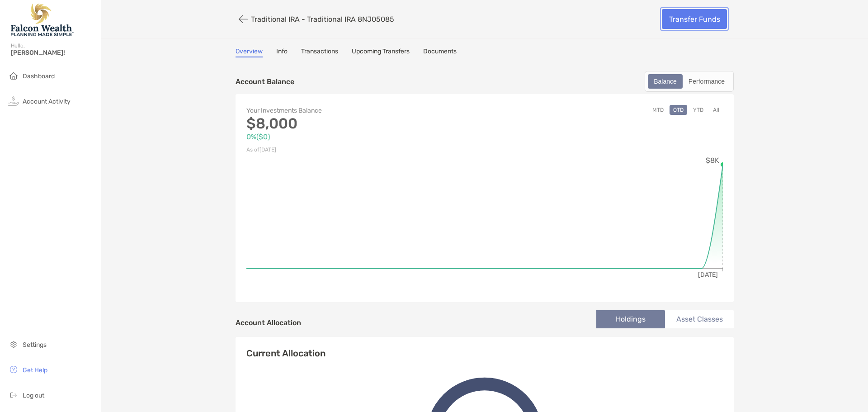  What do you see at coordinates (286, 353) in the screenshot?
I see `h4: Current Allocation` at bounding box center [286, 353].